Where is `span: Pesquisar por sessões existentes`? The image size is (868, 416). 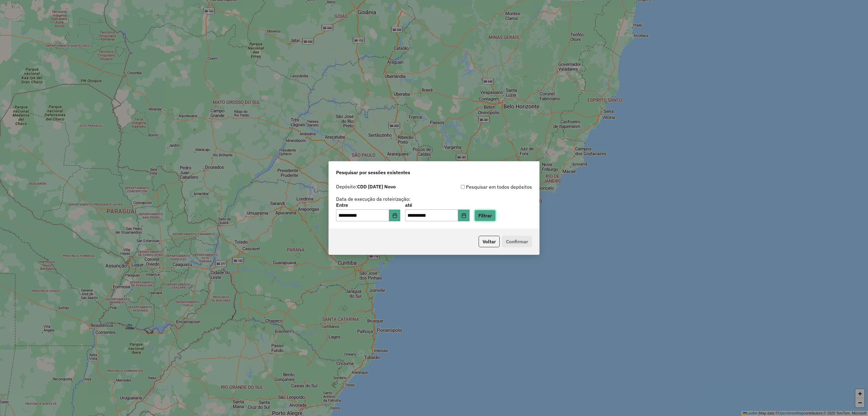 span: Pesquisar por sessões existentes is located at coordinates (373, 172).